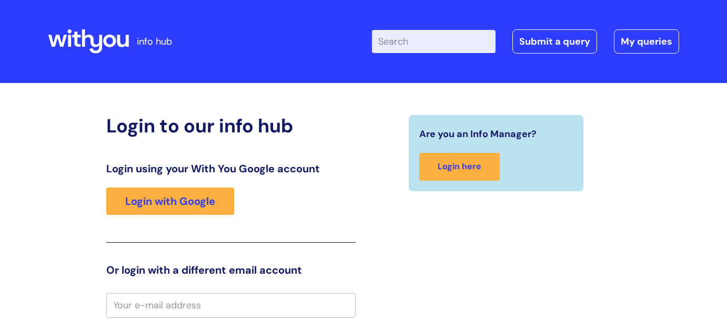 The width and height of the screenshot is (727, 332). What do you see at coordinates (433, 42) in the screenshot?
I see `input: Search` at bounding box center [433, 42].